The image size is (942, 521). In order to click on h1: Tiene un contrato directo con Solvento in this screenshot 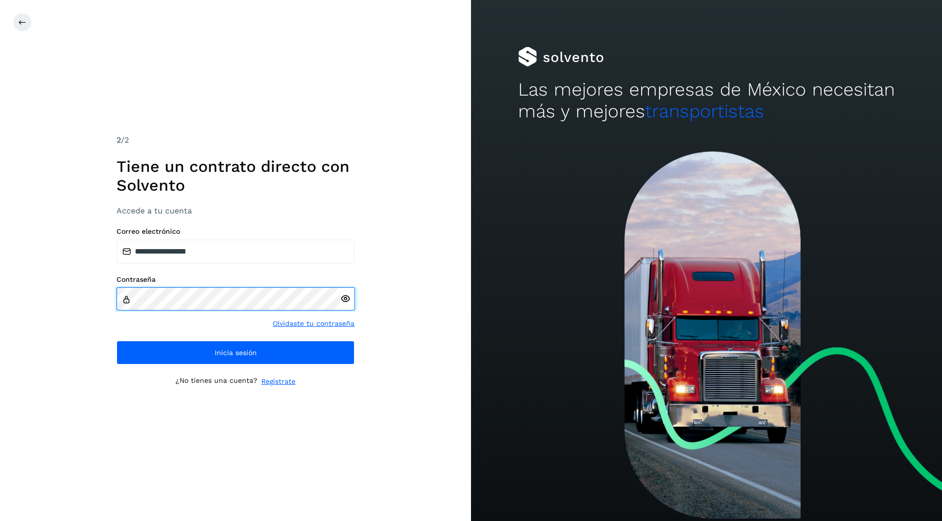, I will do `click(235, 176)`.